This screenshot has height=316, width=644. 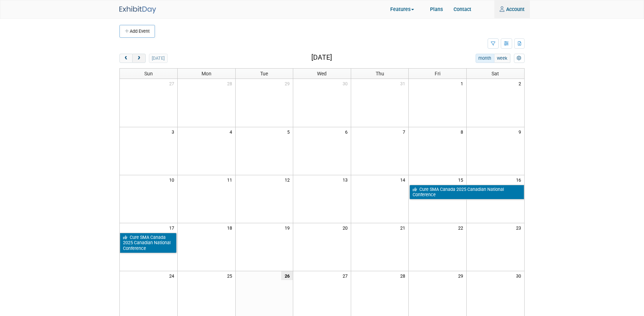 What do you see at coordinates (404, 179) in the screenshot?
I see `span: 14` at bounding box center [404, 179].